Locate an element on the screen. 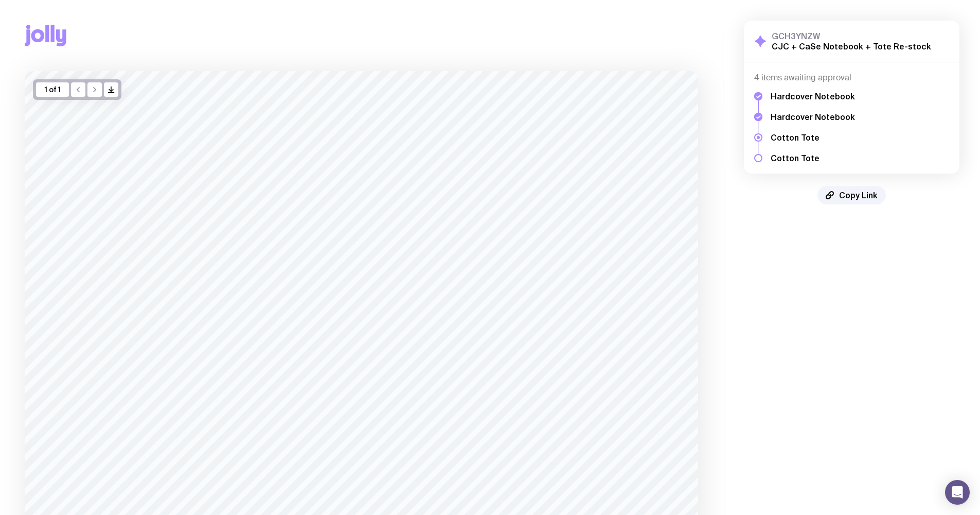 The image size is (980, 515). div: Open Intercom Messenger is located at coordinates (957, 492).